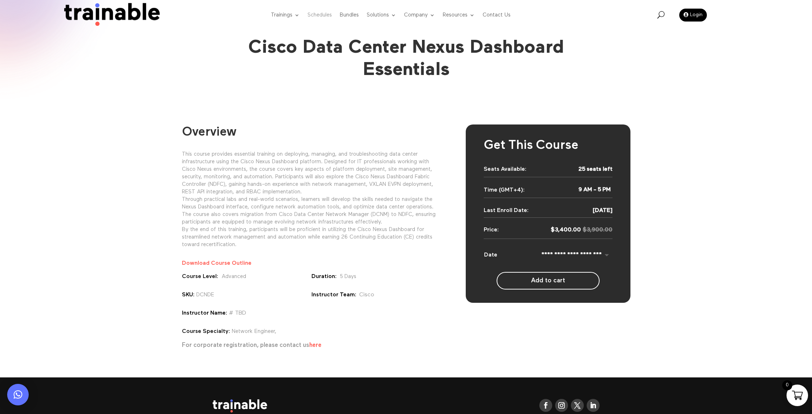 Image resolution: width=812 pixels, height=414 pixels. Describe the element at coordinates (320, 15) in the screenshot. I see `a: Schedules` at that location.